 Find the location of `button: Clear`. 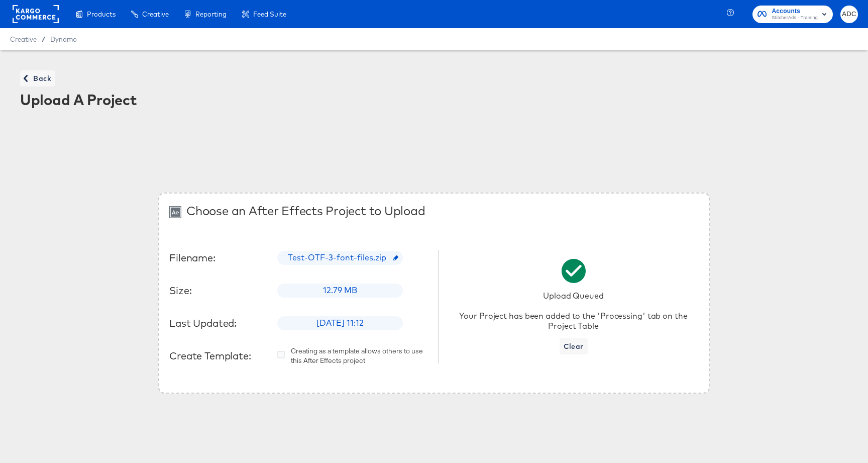

button: Clear is located at coordinates (574, 346).